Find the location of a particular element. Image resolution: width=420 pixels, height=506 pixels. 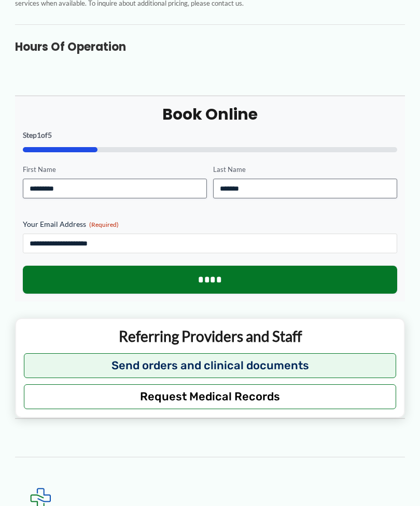

span: 5 is located at coordinates (50, 135).